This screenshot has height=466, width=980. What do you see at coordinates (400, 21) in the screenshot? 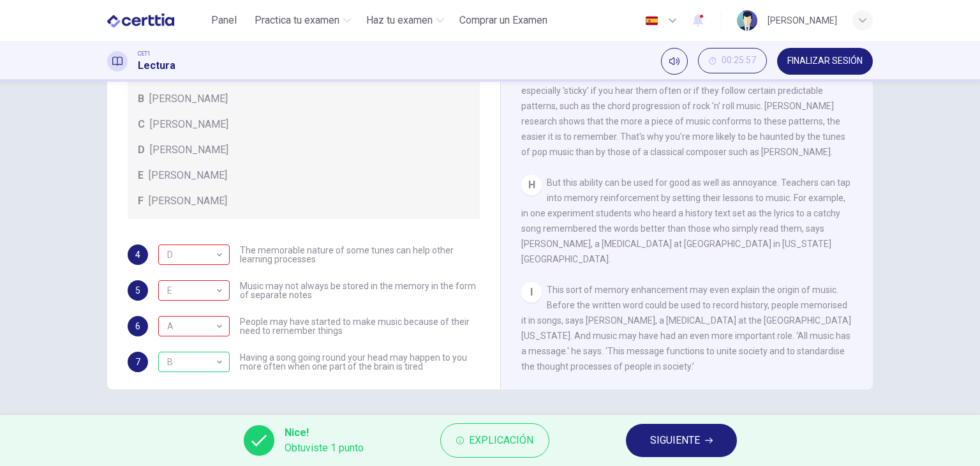
I see `span: Haz tu examen` at bounding box center [400, 21].